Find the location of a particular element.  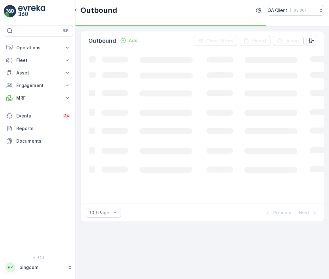

p: Import is located at coordinates (293, 41).